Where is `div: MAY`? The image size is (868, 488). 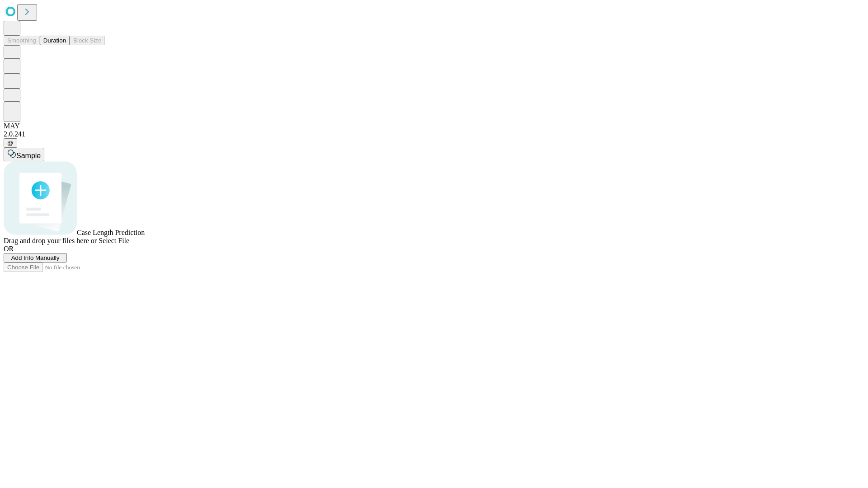 div: MAY is located at coordinates (434, 126).